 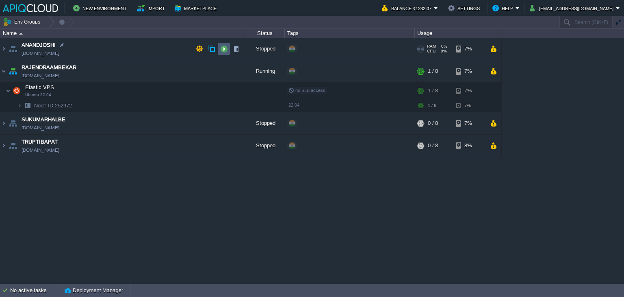 I want to click on span: Node ID:, so click(x=44, y=105).